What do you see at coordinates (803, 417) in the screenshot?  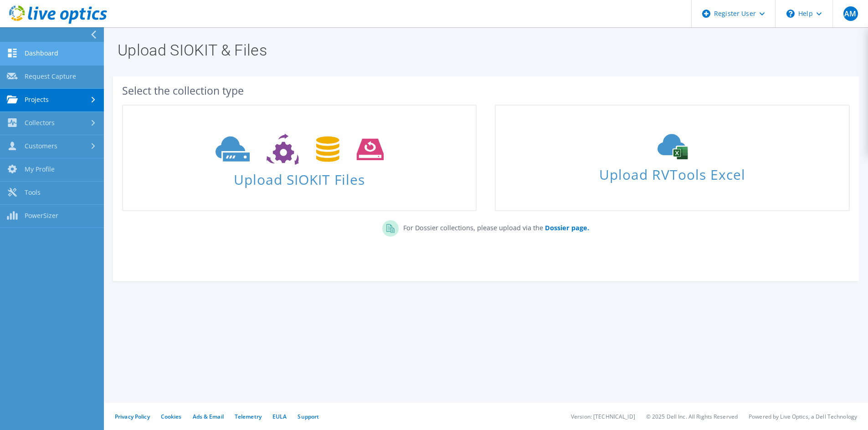 I see `li: Powered by Live Optics, a Dell Technology` at bounding box center [803, 417].